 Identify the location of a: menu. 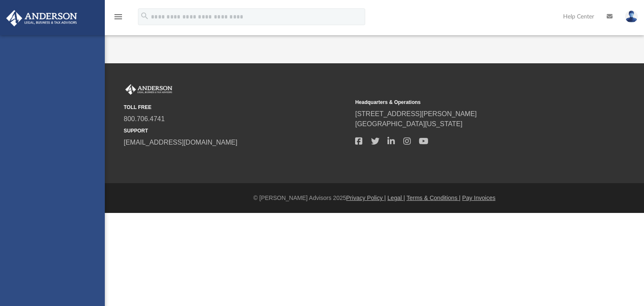
(118, 19).